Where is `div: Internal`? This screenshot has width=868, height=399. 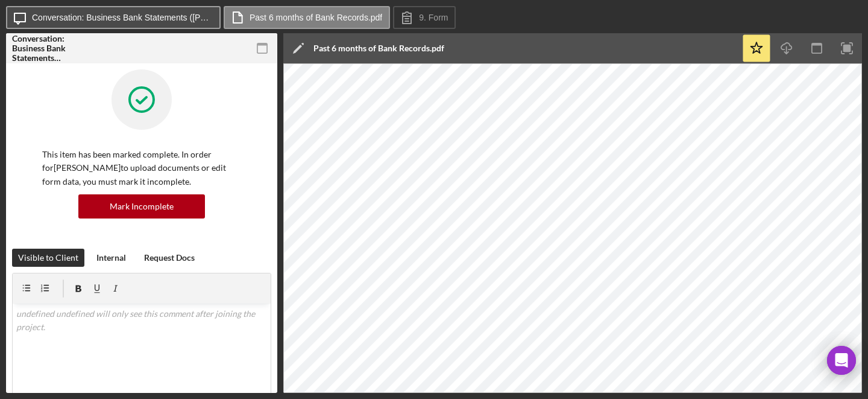
div: Internal is located at coordinates (111, 258).